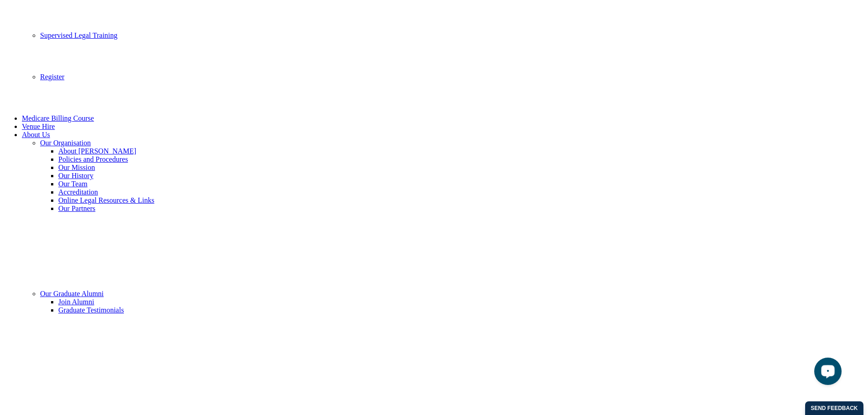 Image resolution: width=868 pixels, height=415 pixels. What do you see at coordinates (21, 17) in the screenshot?
I see `button: Open LiveChat chat widget` at bounding box center [21, 17].